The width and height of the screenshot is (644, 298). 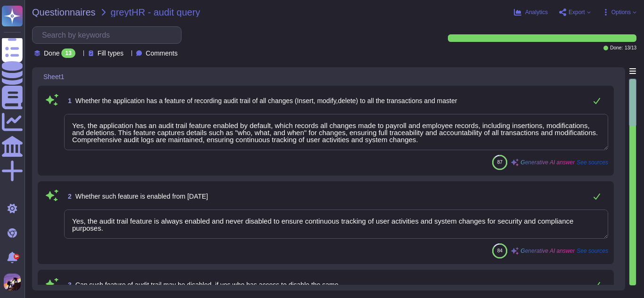 I want to click on textarea: Yes, the application has an audit trail feature enabled by default, which records all changes mad..., so click(x=336, y=132).